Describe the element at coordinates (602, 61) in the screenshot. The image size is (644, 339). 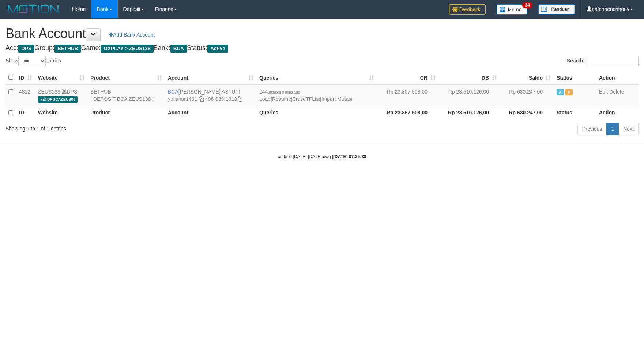
I see `label: Search:` at that location.